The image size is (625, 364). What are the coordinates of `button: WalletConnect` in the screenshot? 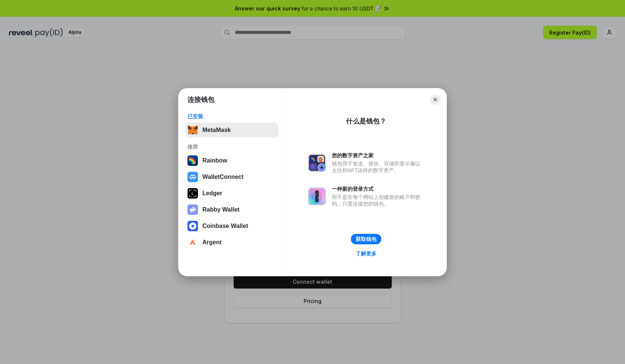 It's located at (232, 177).